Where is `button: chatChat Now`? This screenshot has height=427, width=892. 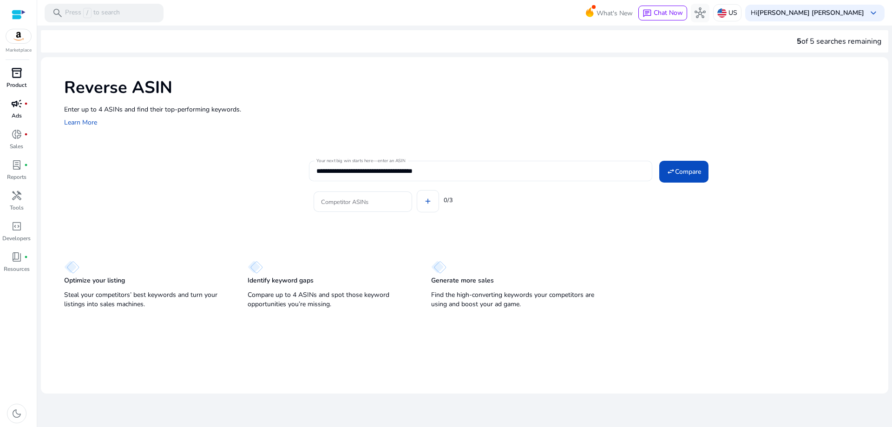
button: chatChat Now is located at coordinates (662, 13).